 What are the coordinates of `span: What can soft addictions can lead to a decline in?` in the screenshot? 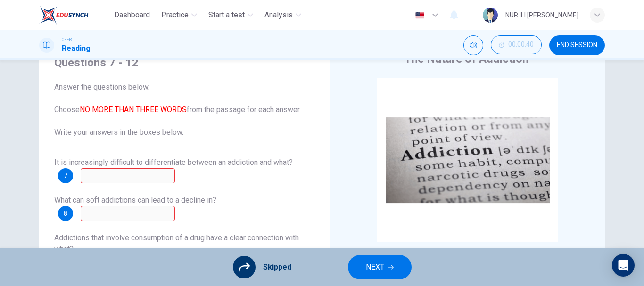 It's located at (135, 200).